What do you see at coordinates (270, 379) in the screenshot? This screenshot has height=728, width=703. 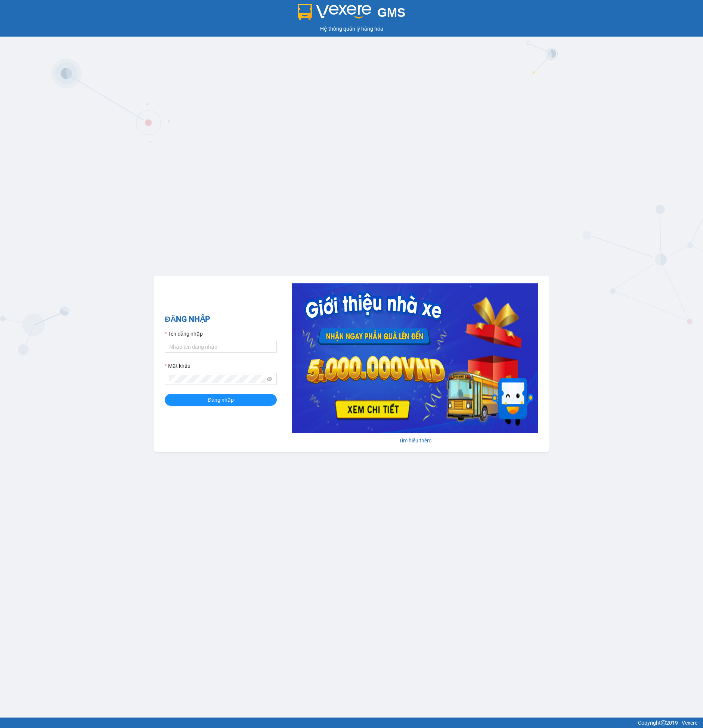 I see `span: eye-invisible` at bounding box center [270, 379].